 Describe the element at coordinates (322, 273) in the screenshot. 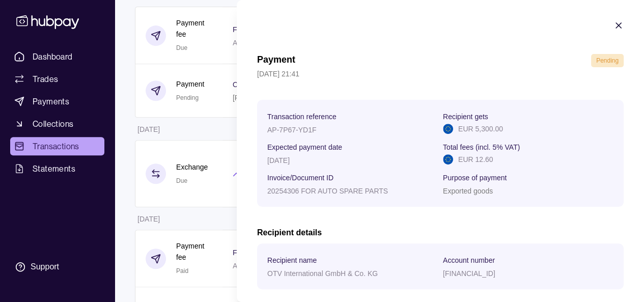

I see `p: OTV International GmbH & Co. KG` at that location.